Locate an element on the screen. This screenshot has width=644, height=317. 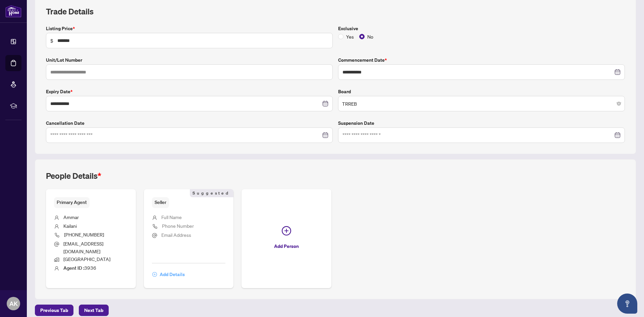
span: Full Name is located at coordinates (171, 217).